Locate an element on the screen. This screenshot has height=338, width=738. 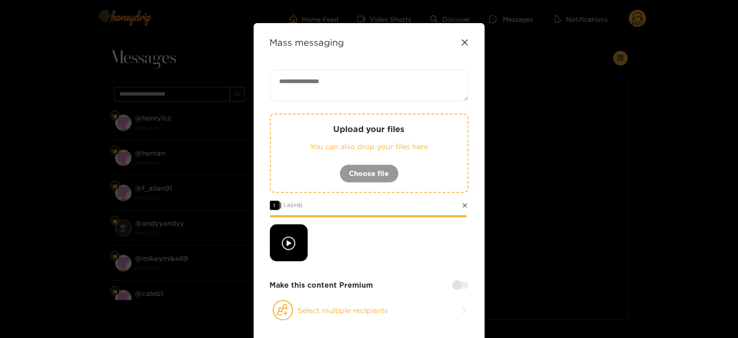
strong: Make this content Premium is located at coordinates (321, 285).